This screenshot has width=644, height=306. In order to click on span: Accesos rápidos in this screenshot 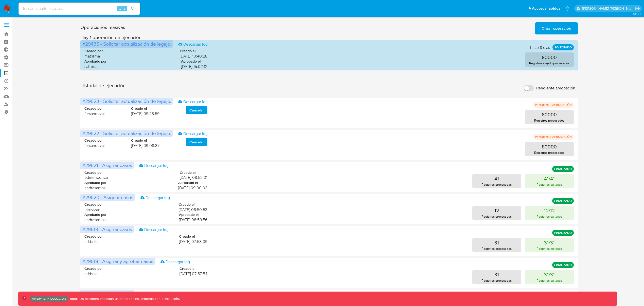, I will do `click(546, 8)`.